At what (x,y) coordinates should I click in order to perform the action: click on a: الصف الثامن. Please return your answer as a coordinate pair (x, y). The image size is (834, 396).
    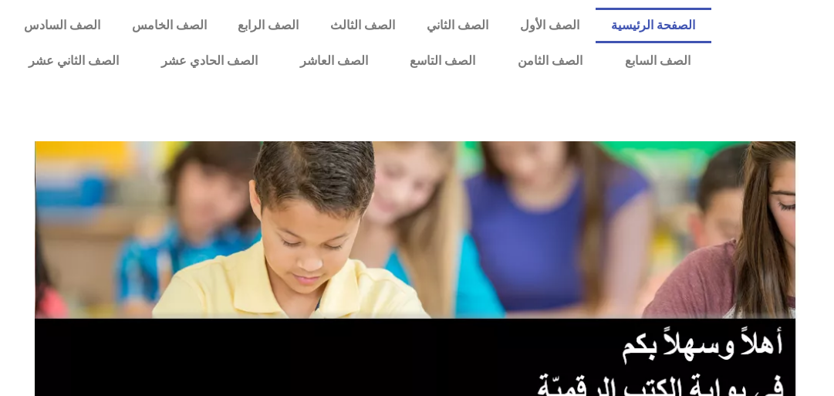
    Looking at the image, I should click on (550, 61).